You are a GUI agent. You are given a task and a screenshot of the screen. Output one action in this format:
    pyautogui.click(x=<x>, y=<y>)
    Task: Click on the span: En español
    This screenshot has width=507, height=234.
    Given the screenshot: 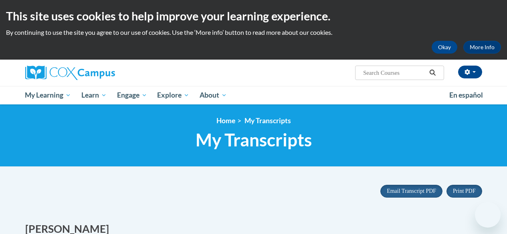 What is the action you would take?
    pyautogui.click(x=466, y=95)
    